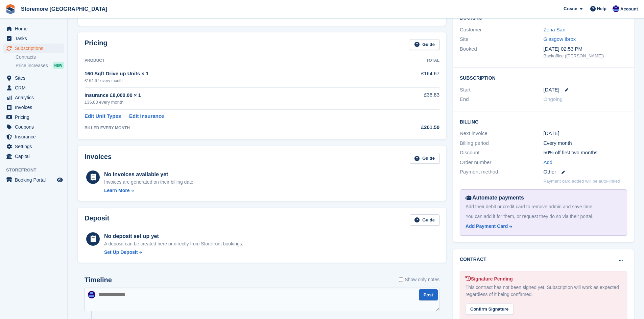 This screenshot has width=644, height=319. I want to click on p: Payment card added will be auto-linked, so click(582, 181).